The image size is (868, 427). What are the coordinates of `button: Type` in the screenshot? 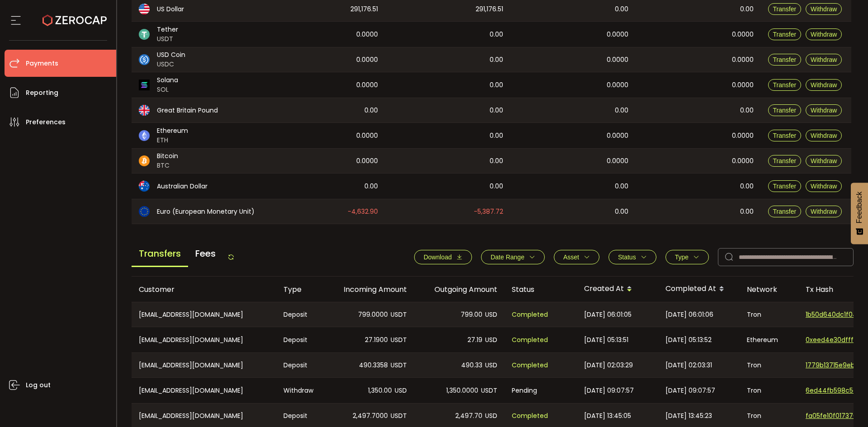 It's located at (687, 257).